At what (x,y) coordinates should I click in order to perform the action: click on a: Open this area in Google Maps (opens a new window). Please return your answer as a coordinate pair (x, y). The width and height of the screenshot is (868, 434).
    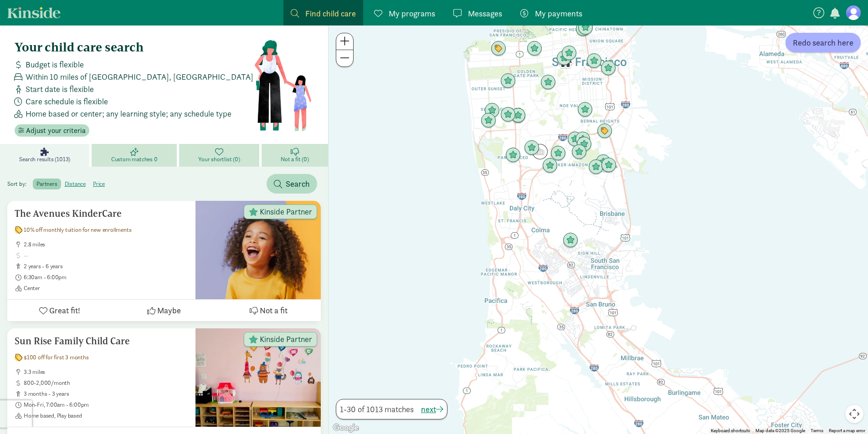
    Looking at the image, I should click on (346, 428).